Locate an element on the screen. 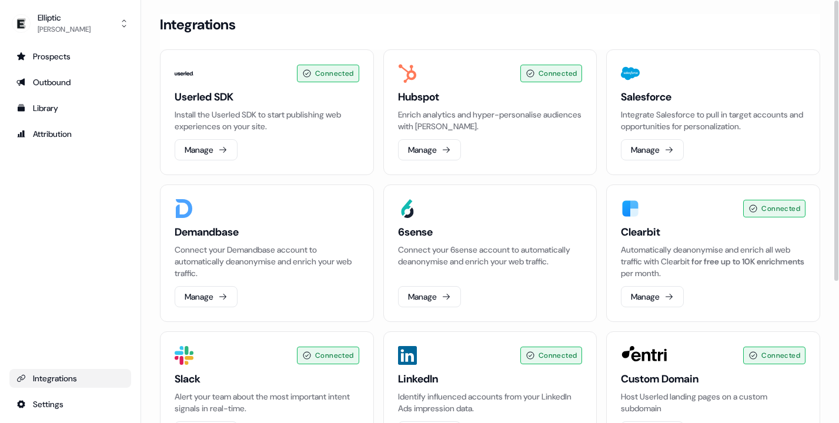 Image resolution: width=839 pixels, height=423 pixels. h3: Clearbit is located at coordinates (713, 232).